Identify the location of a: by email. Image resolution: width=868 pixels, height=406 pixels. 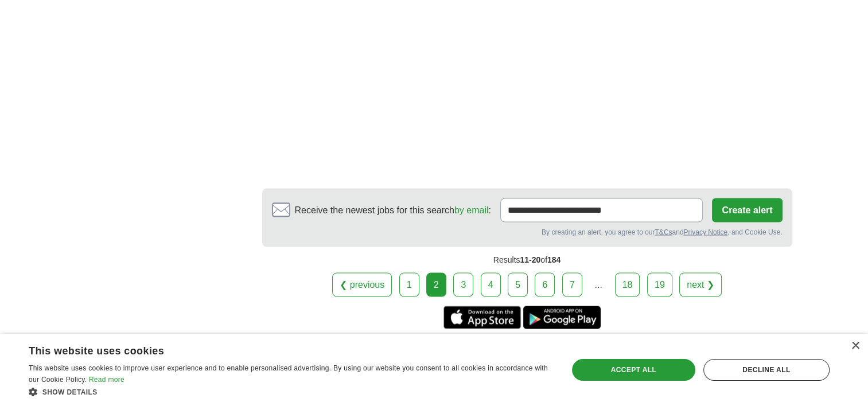
(472, 210).